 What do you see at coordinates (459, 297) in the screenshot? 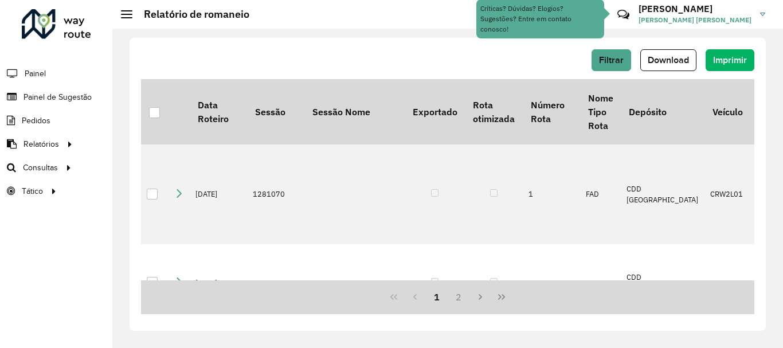
I see `button: 2` at bounding box center [459, 297].